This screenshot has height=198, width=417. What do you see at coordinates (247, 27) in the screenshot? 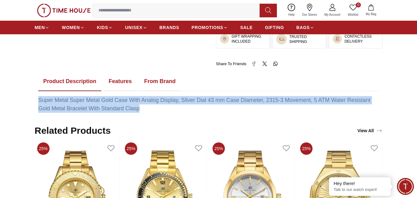
I see `a: SALE` at bounding box center [247, 27].